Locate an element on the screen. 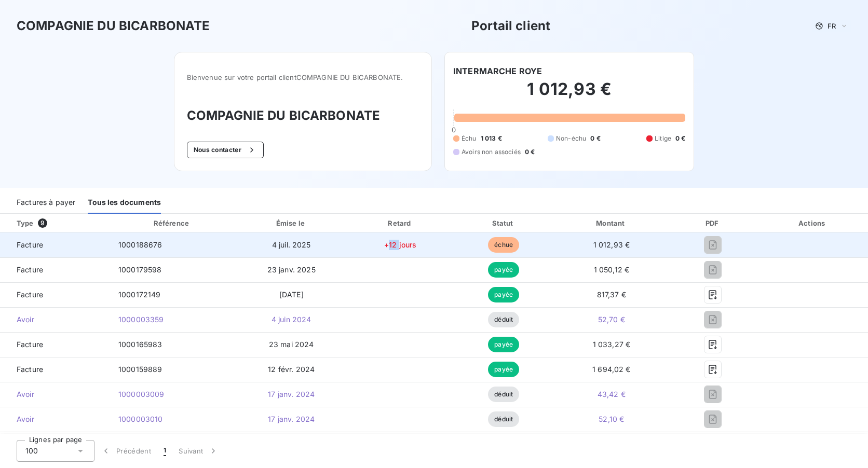 This screenshot has width=868, height=468. span: 1 050,12 € is located at coordinates (611, 269).